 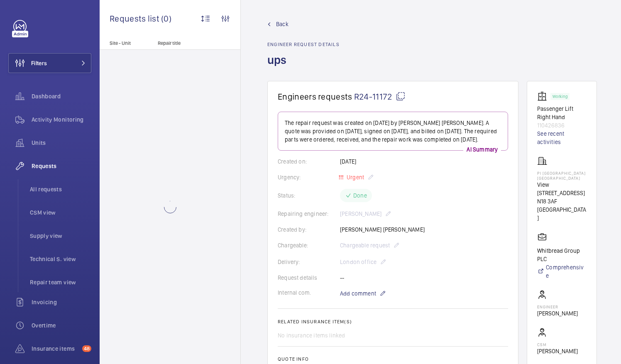 What do you see at coordinates (62, 143) in the screenshot?
I see `span: Units` at bounding box center [62, 143].